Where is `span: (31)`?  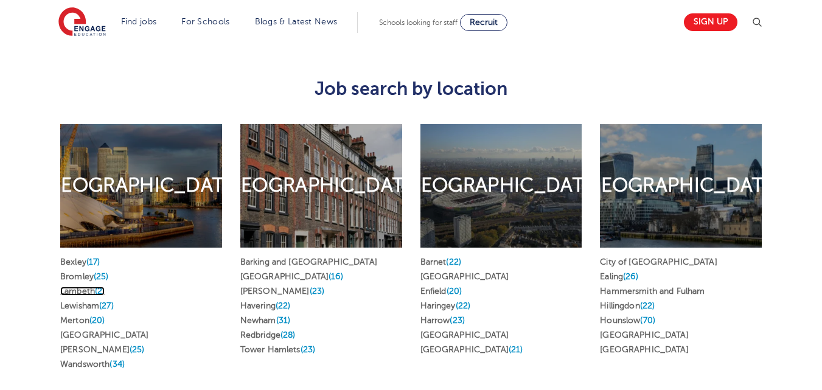
span: (31) is located at coordinates (284, 320).